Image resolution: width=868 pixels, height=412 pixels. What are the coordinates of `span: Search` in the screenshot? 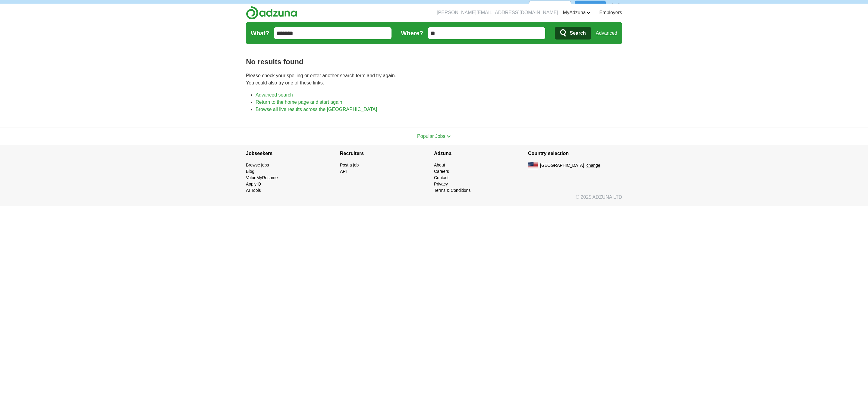 It's located at (577, 33).